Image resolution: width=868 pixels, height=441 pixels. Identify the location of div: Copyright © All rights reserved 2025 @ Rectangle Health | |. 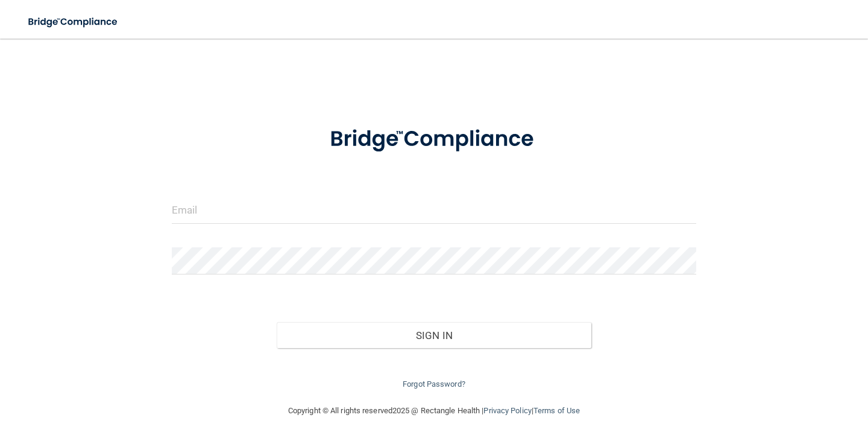
(434, 410).